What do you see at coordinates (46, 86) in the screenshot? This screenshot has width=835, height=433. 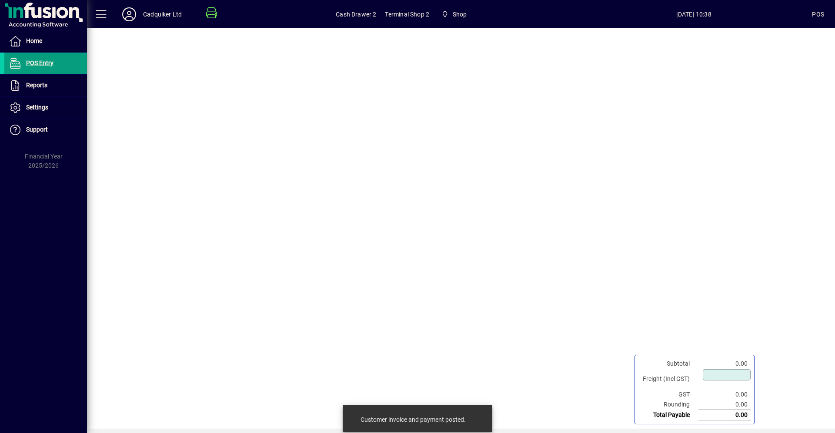 I see `a: Reports` at bounding box center [46, 86].